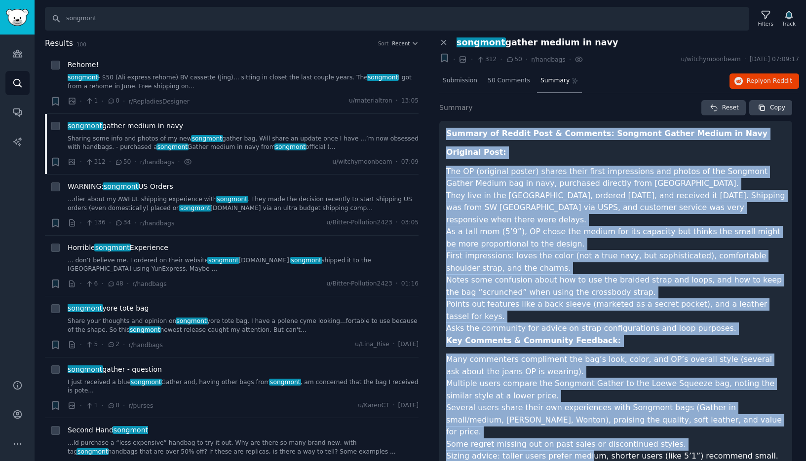 This screenshot has height=461, width=806. I want to click on span: Copy, so click(777, 108).